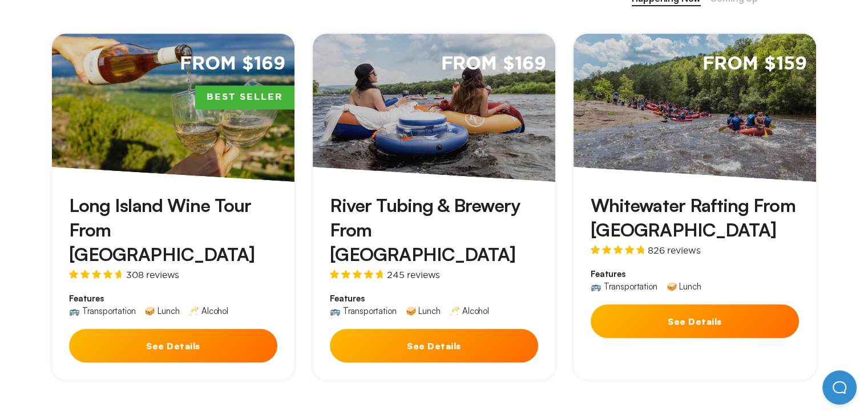 This screenshot has height=416, width=868. Describe the element at coordinates (413, 275) in the screenshot. I see `span: 245 reviews` at that location.